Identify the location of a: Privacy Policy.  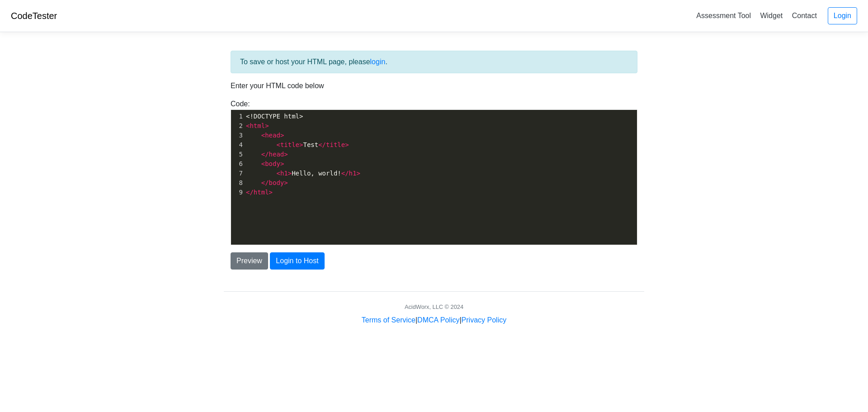
(484, 320).